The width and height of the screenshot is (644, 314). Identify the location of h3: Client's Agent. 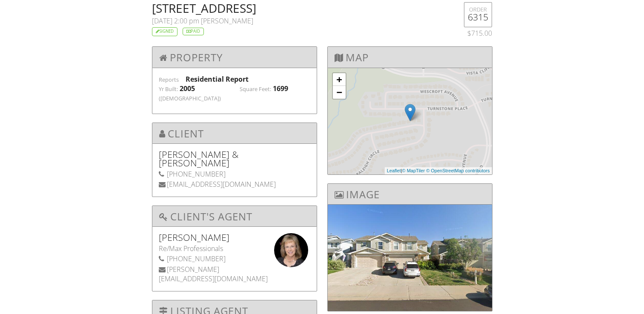
(235, 216).